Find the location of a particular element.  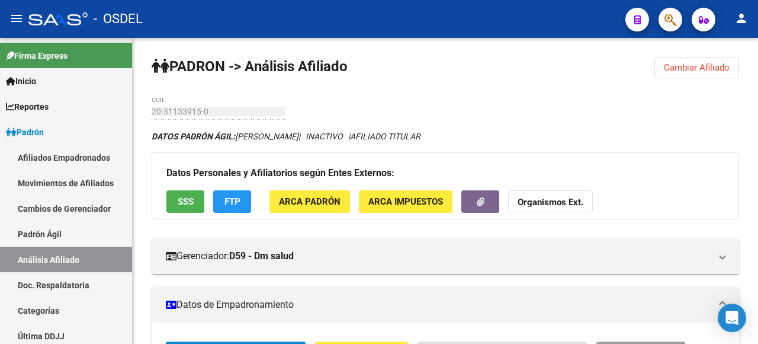

button: Organismos Ext. is located at coordinates (550, 201).